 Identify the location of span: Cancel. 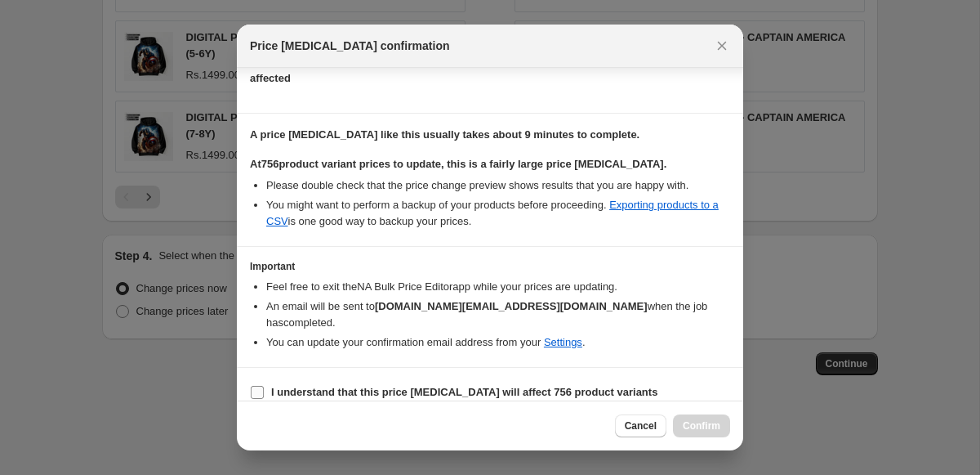
(641, 426).